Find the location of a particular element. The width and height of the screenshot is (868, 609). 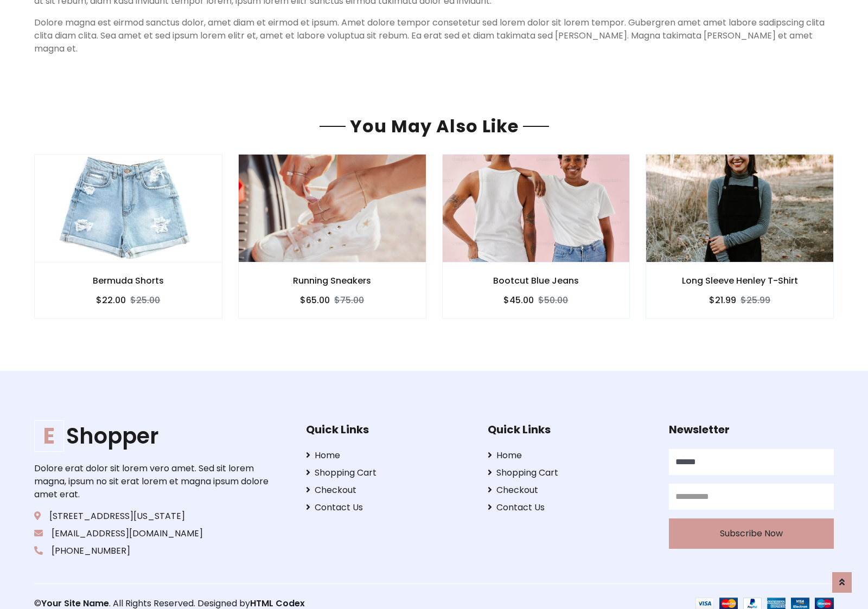

h6: Bermuda Shorts is located at coordinates (128, 280).